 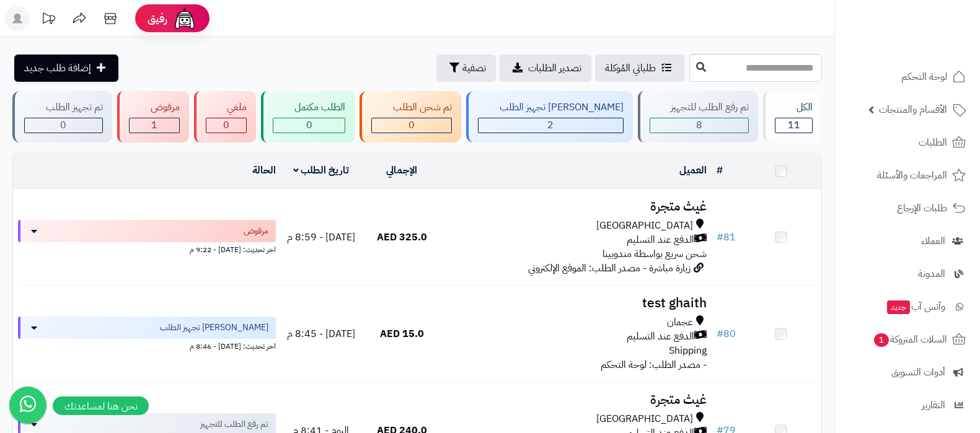 I want to click on div: 1, so click(x=155, y=125).